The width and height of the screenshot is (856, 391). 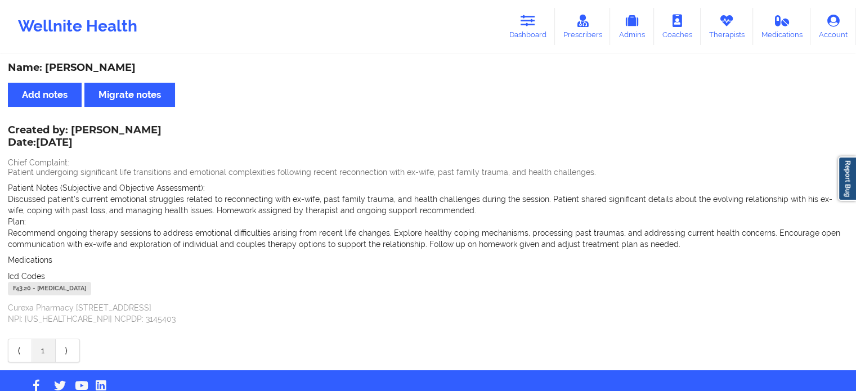 I want to click on p: Discussed patient's current emotional struggles related to reconnecting with ex-wife, past family..., so click(x=428, y=205).